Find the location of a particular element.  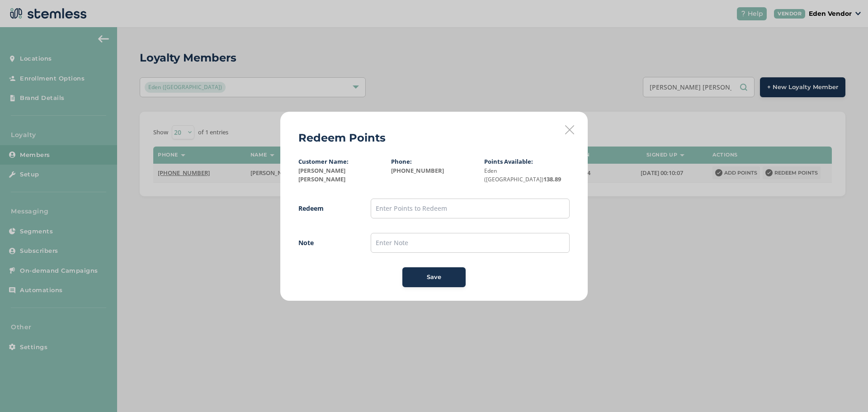

input: Enter Points to Redeem is located at coordinates (470, 209).